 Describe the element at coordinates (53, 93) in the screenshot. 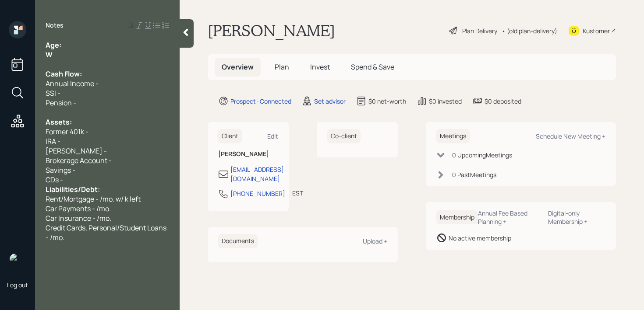

I see `span: SSI -` at that location.